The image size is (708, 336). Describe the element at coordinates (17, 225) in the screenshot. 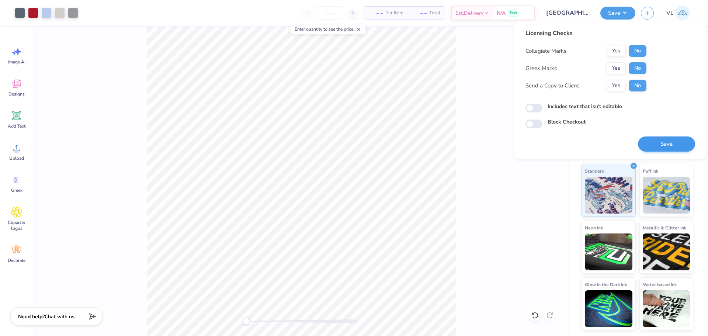

I see `span: Clipart & logos` at that location.